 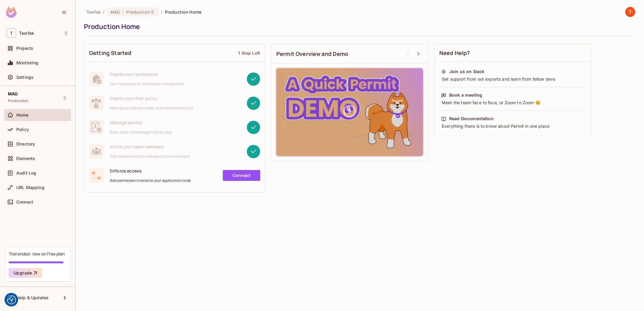 I want to click on div: 1 Step Left, so click(x=249, y=53).